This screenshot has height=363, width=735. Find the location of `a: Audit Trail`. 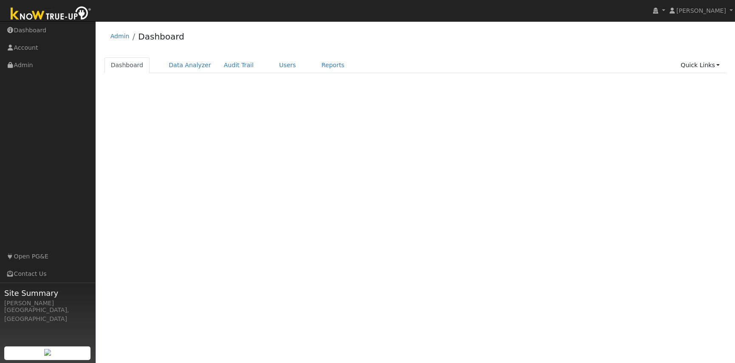

a: Audit Trail is located at coordinates (239, 65).